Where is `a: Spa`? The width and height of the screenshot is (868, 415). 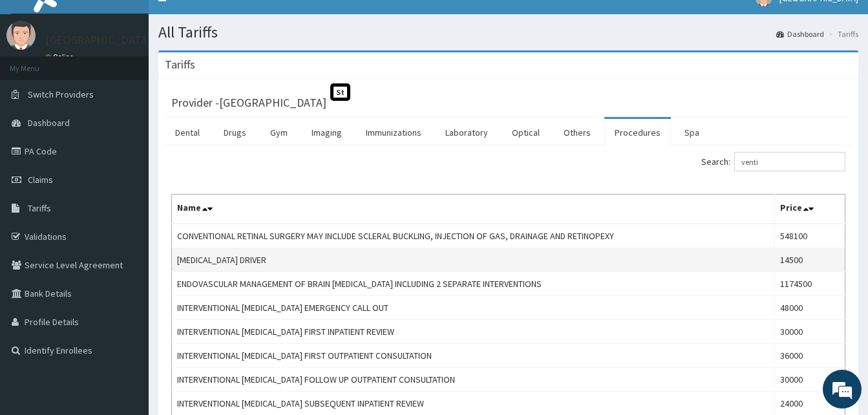
a: Spa is located at coordinates (692, 132).